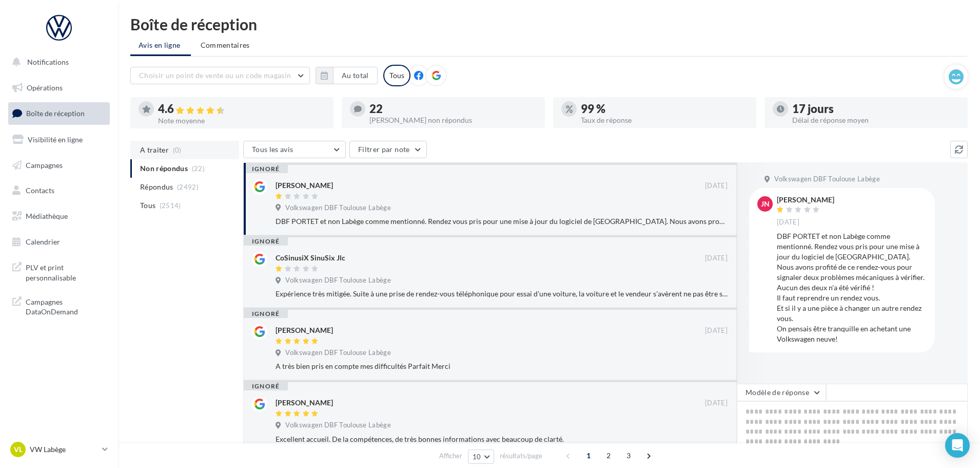 The width and height of the screenshot is (980, 468). What do you see at coordinates (48, 62) in the screenshot?
I see `span: Notifications` at bounding box center [48, 62].